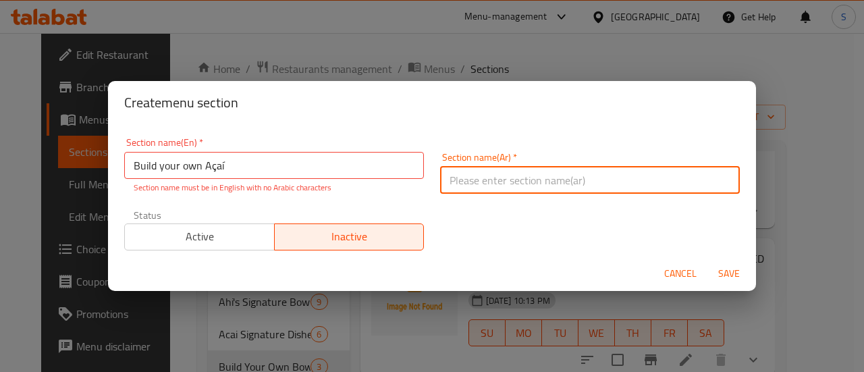  I want to click on span: Active, so click(200, 236).